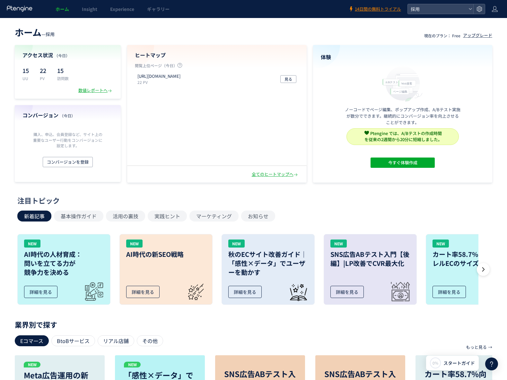 This screenshot has width=507, height=380. I want to click on button: 基本操作ガイド, so click(79, 216).